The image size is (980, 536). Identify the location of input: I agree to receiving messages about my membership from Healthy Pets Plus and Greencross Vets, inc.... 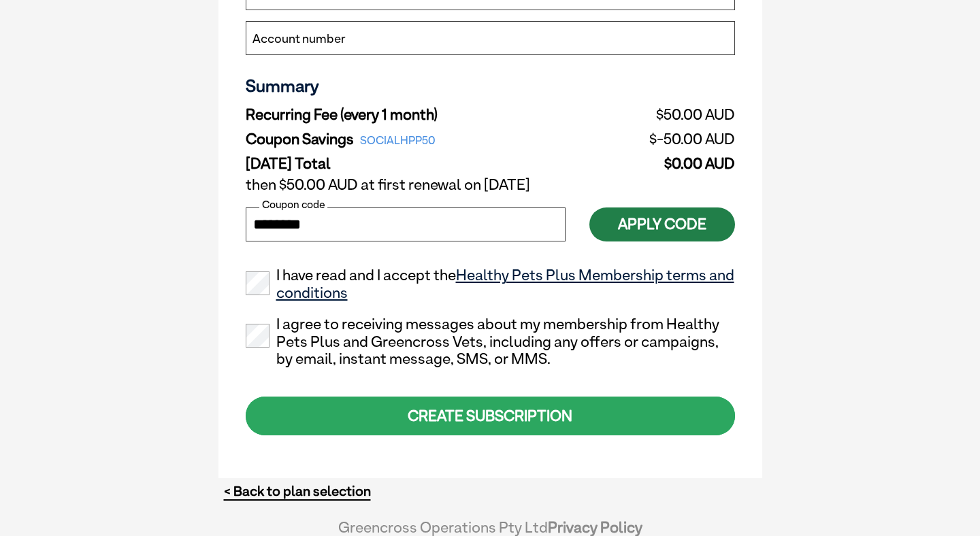
(257, 336).